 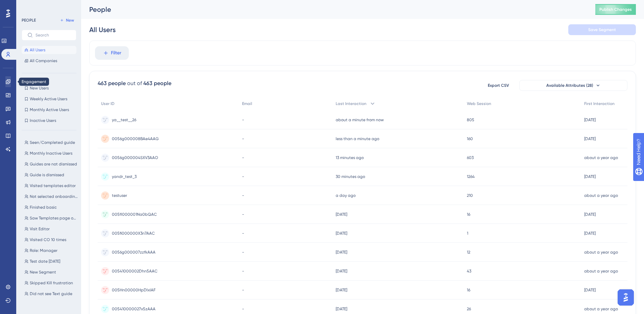 I want to click on span: 0056g000004SXV3AAO, so click(x=135, y=158).